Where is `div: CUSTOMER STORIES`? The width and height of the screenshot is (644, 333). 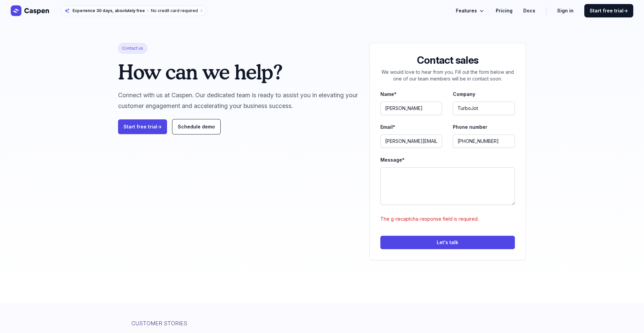
div: CUSTOMER STORIES is located at coordinates (322, 323).